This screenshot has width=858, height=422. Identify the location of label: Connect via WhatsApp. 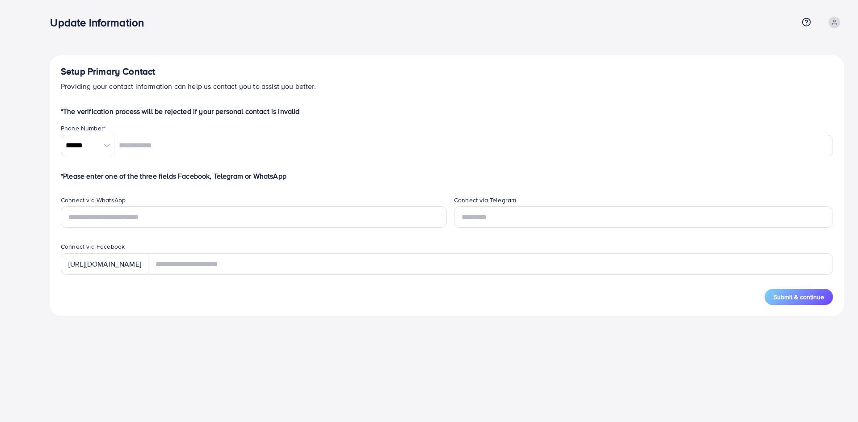
(93, 200).